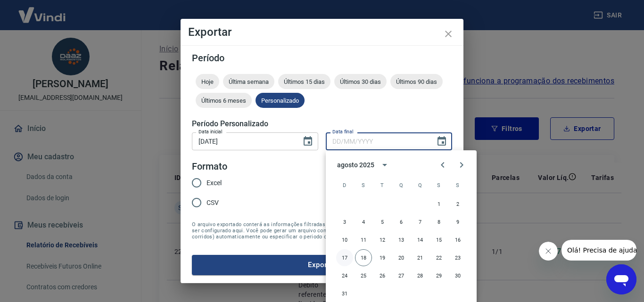  What do you see at coordinates (458, 222) in the screenshot?
I see `button: 9` at bounding box center [458, 222].